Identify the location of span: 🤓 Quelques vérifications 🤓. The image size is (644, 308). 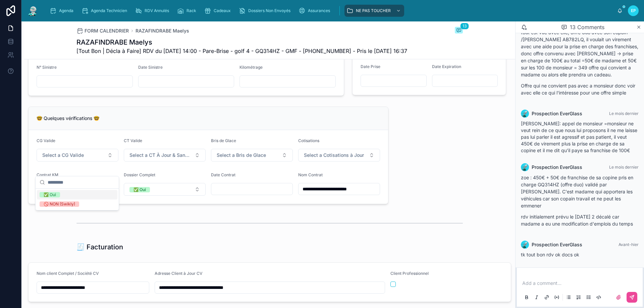
(68, 118).